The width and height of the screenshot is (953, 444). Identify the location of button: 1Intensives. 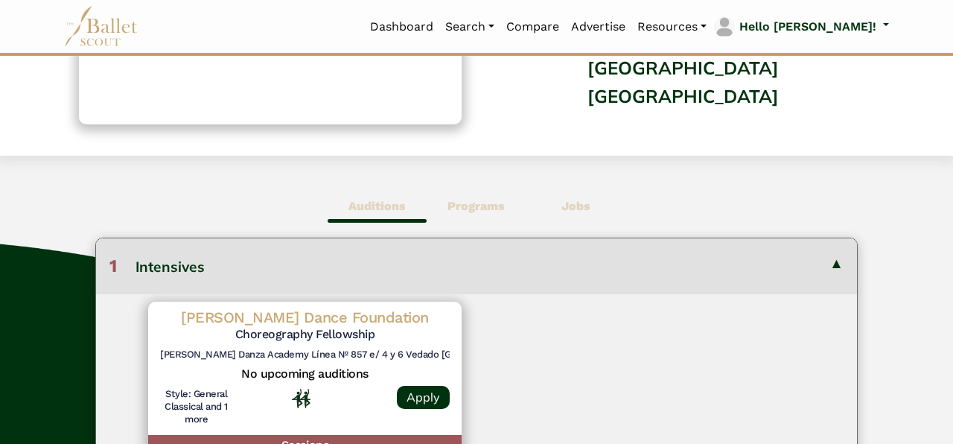
(477, 266).